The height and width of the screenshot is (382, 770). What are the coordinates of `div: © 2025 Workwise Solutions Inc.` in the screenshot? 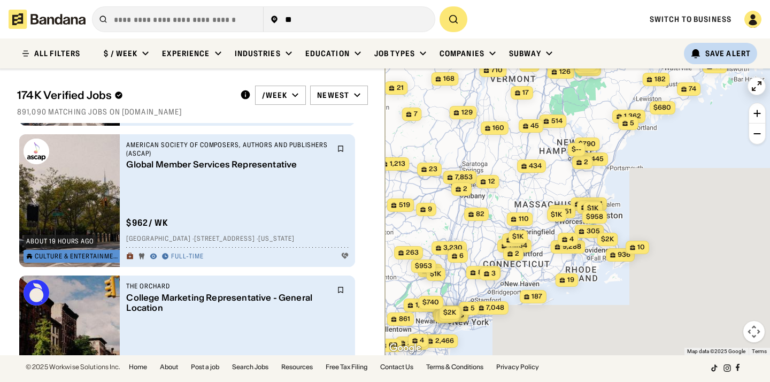 It's located at (73, 367).